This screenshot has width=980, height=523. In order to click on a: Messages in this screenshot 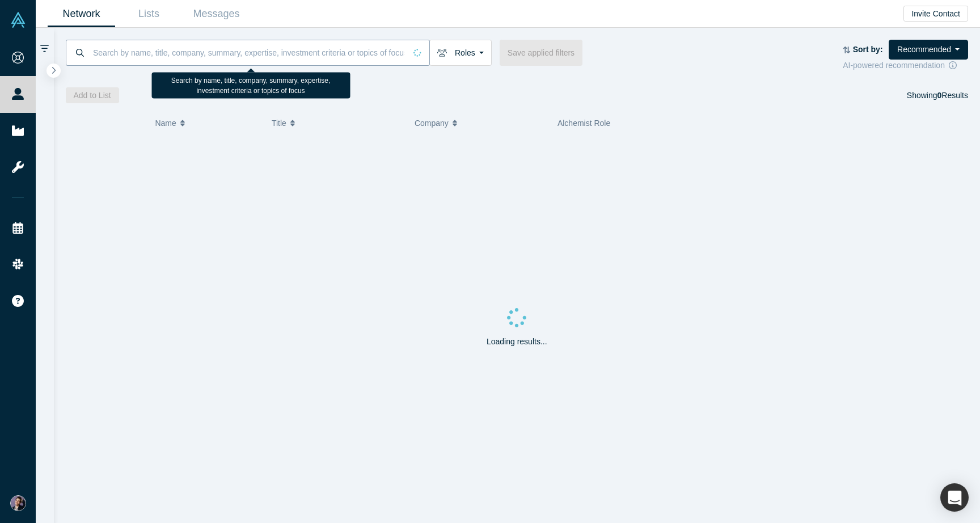, I will do `click(216, 14)`.